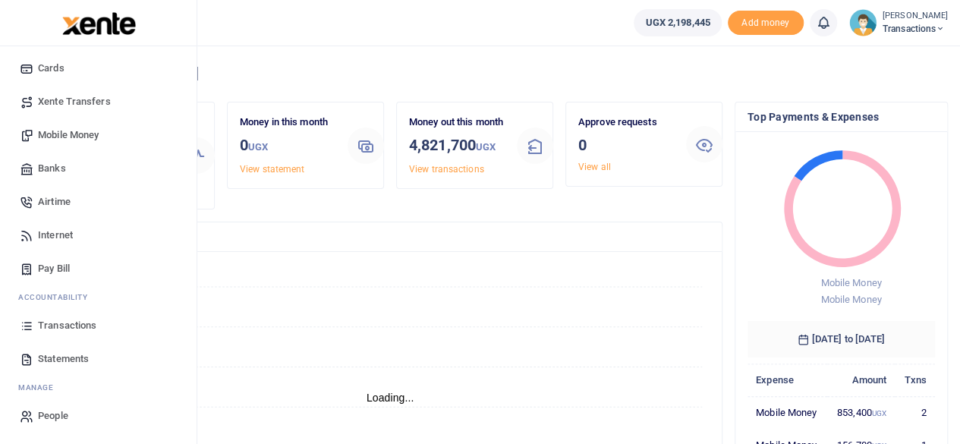 This screenshot has height=444, width=960. I want to click on span: Statements, so click(63, 359).